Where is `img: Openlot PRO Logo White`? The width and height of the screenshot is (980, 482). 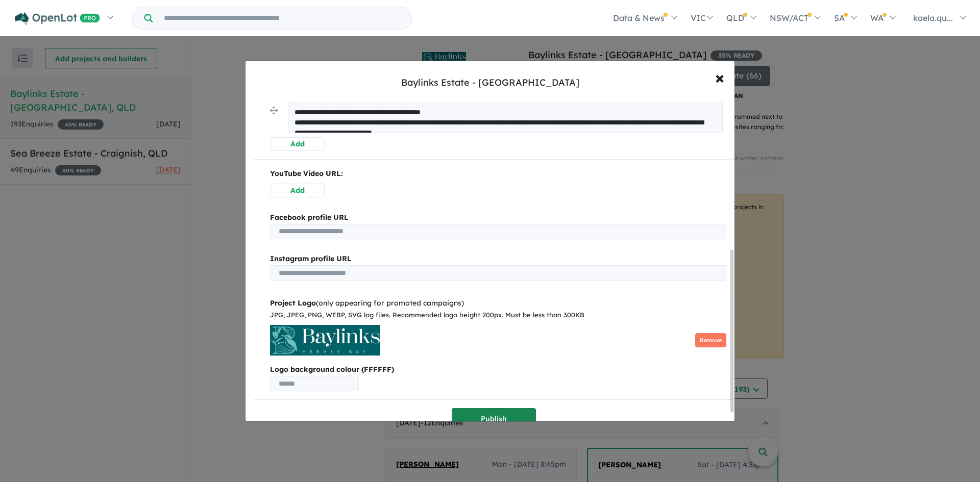 img: Openlot PRO Logo White is located at coordinates (57, 18).